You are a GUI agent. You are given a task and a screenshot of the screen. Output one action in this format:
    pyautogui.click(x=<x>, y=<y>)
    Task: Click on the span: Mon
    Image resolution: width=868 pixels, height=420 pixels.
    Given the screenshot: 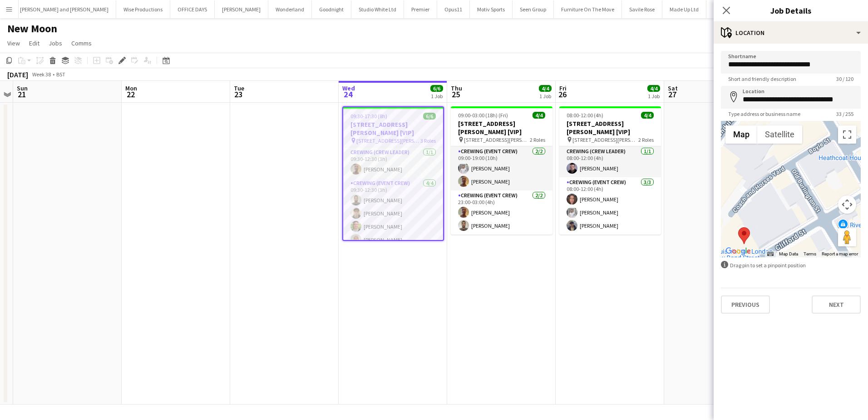 What is the action you would take?
    pyautogui.click(x=131, y=88)
    